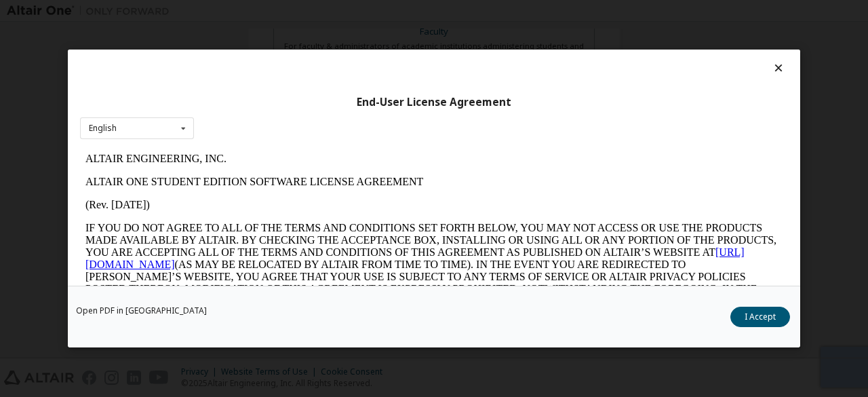 Image resolution: width=868 pixels, height=397 pixels. I want to click on button: I Accept, so click(760, 317).